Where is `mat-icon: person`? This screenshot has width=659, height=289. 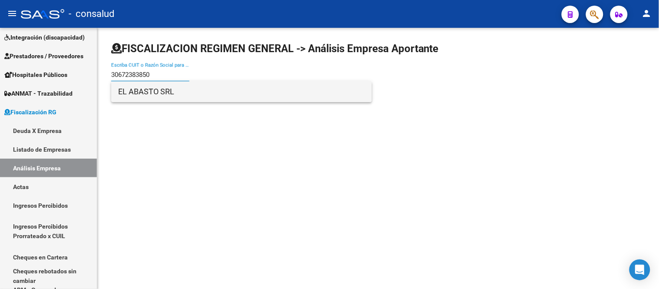
mat-icon: person is located at coordinates (647, 13).